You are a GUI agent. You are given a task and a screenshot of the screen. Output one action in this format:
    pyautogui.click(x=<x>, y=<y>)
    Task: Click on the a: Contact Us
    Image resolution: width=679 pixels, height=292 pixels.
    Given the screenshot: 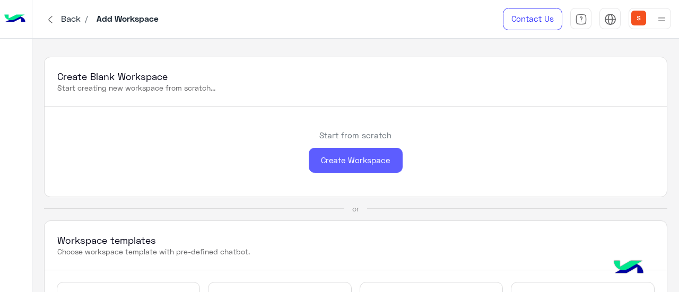 What is the action you would take?
    pyautogui.click(x=533, y=19)
    